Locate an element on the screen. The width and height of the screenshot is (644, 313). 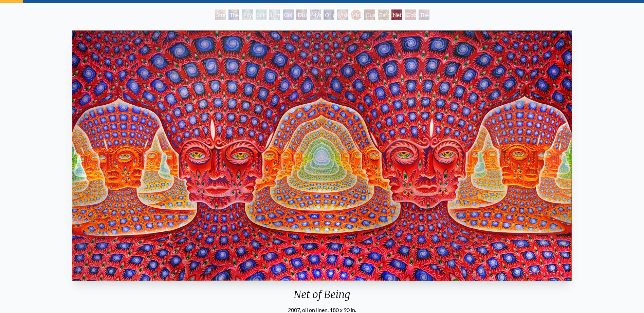
div: Spiritual Energy System is located at coordinates (261, 15).